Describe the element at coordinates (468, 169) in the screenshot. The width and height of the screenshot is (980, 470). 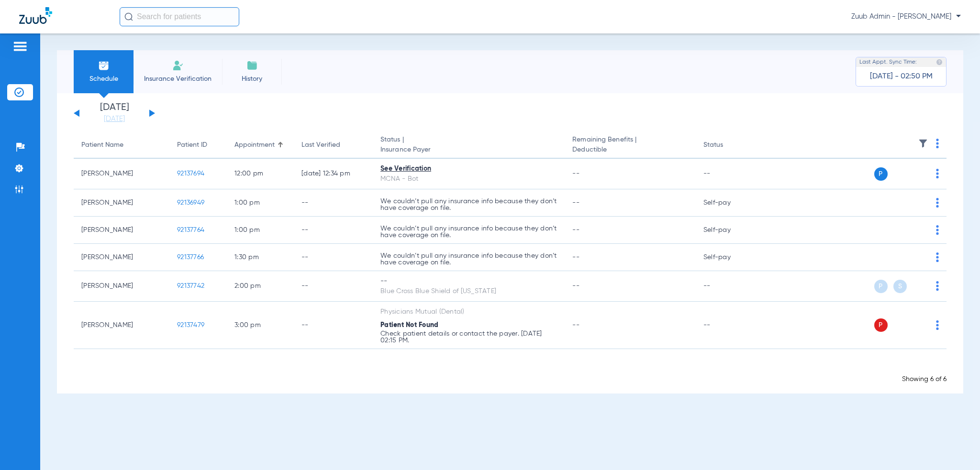
I see `div: See Verification` at that location.